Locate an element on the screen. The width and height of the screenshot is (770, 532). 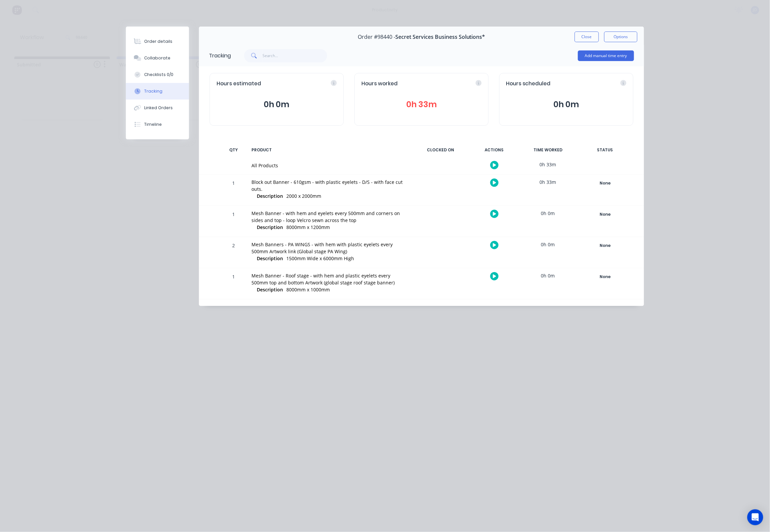
button: Add manual time entry is located at coordinates (606, 56).